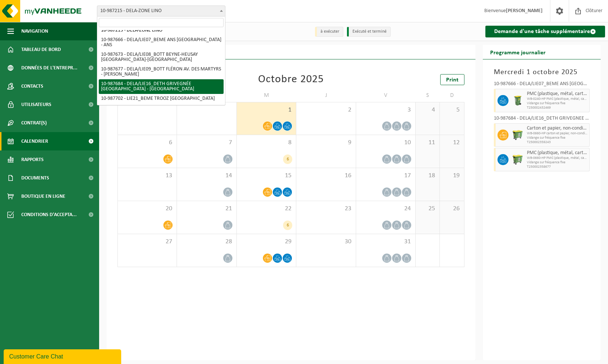  I want to click on span: T250002358677, so click(557, 167).